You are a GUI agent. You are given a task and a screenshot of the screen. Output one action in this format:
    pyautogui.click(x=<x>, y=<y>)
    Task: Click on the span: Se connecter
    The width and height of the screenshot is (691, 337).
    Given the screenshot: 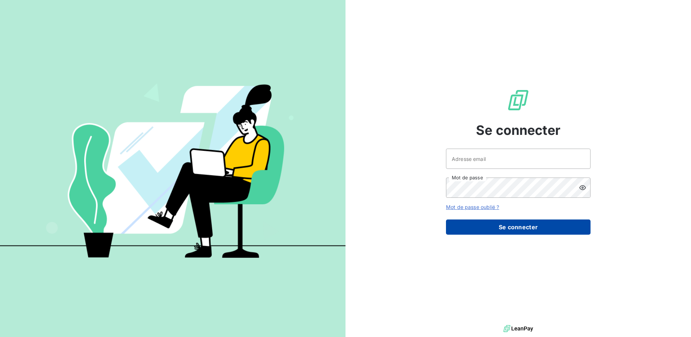 What is the action you would take?
    pyautogui.click(x=519, y=130)
    